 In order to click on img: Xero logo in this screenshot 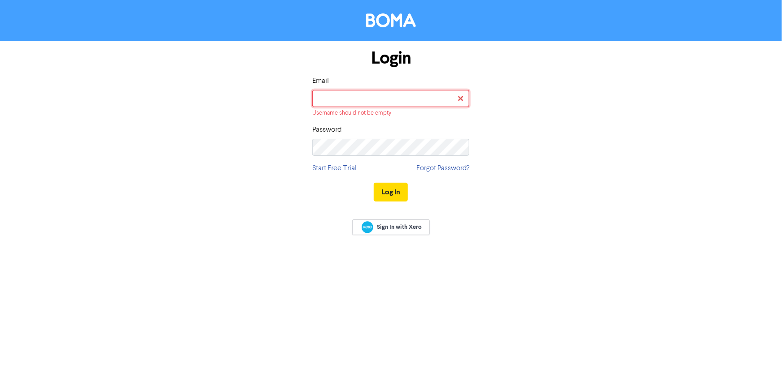, I will do `click(367, 227)`.